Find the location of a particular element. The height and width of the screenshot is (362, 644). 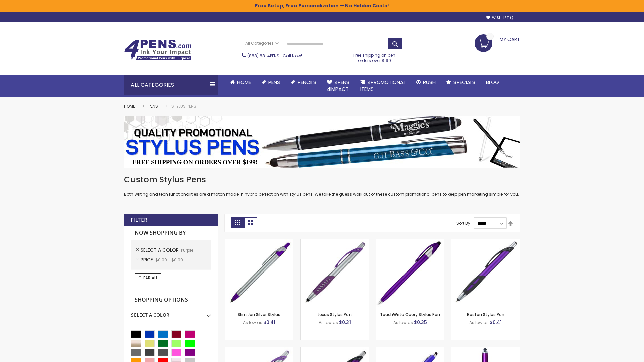

a: TouchWrite Command Stylus Pen-Purple is located at coordinates (485, 349).